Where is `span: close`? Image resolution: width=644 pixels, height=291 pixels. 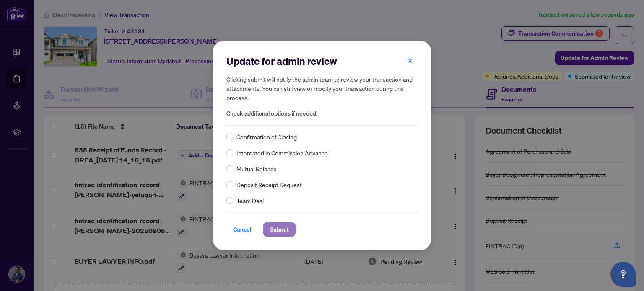
span: close is located at coordinates (410, 61).